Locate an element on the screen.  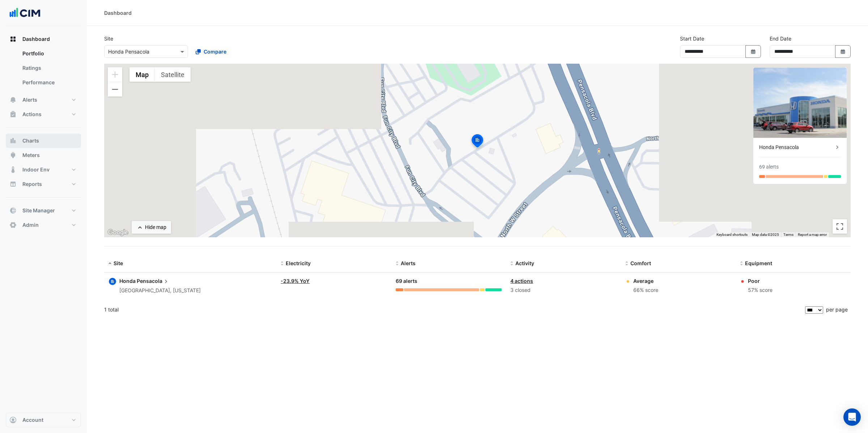
button: Site Manager is located at coordinates (43, 211).